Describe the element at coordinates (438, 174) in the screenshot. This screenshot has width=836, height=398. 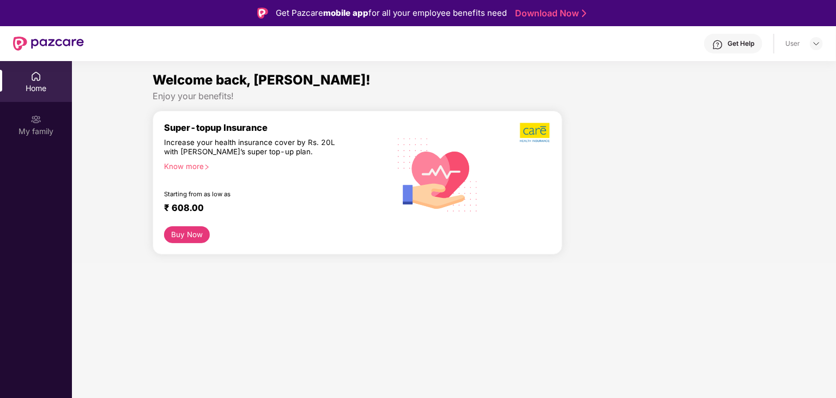
I see `img: svg+xml;base64,PHN2ZyB4bWxucz0iaHR0cDovL3d3dy53My5vcmcvMjAwMC9zdmciIHhtbG5zOnhsaW5rPSJodHRwOi8vd3...` at that location.